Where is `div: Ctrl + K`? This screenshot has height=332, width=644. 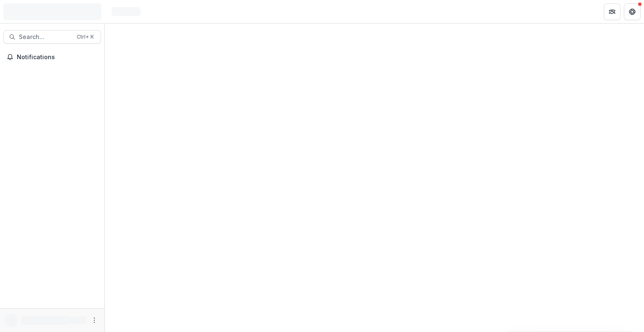 div: Ctrl + K is located at coordinates (85, 37).